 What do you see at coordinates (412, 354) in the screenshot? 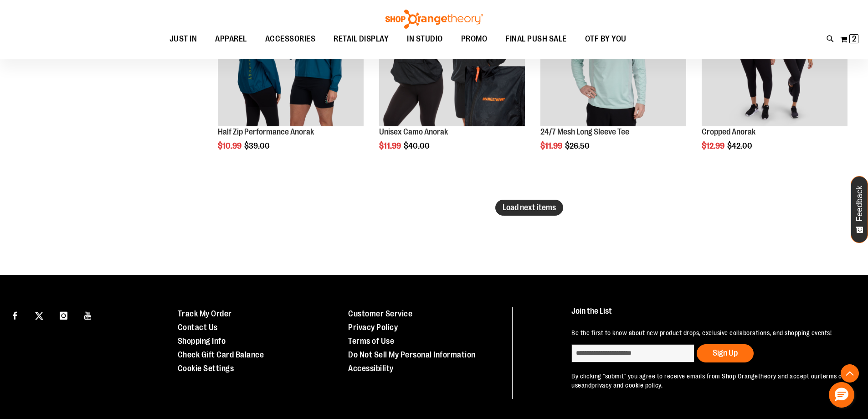
I see `a: Do Not Sell My Personal Information` at bounding box center [412, 354].